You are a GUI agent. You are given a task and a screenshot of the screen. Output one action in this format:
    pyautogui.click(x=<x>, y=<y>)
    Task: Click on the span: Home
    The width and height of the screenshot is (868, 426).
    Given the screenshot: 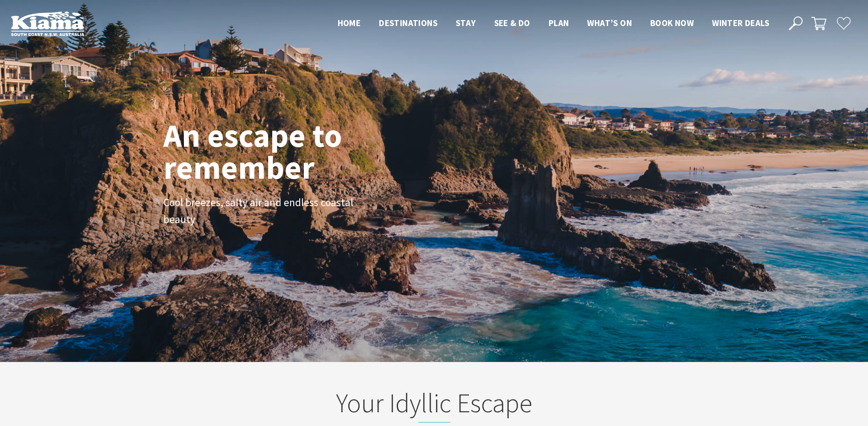 What is the action you would take?
    pyautogui.click(x=349, y=23)
    